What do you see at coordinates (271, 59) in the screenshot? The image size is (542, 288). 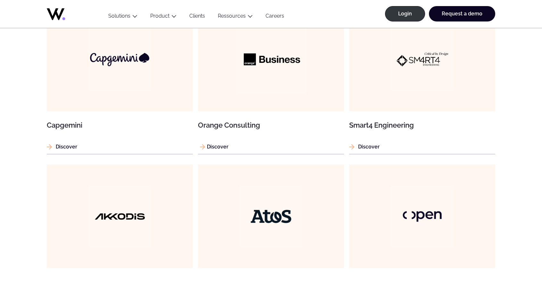 I see `img: Orange Consulting` at bounding box center [271, 59].